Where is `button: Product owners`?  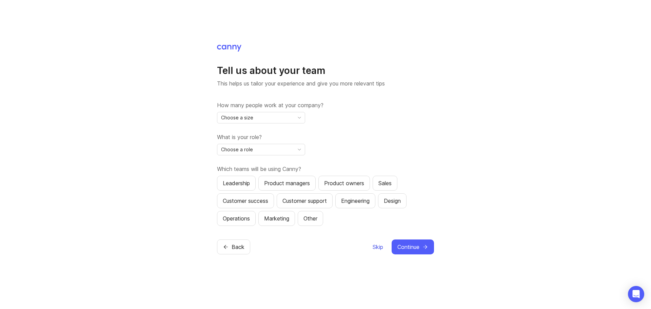 button: Product owners is located at coordinates (344, 183).